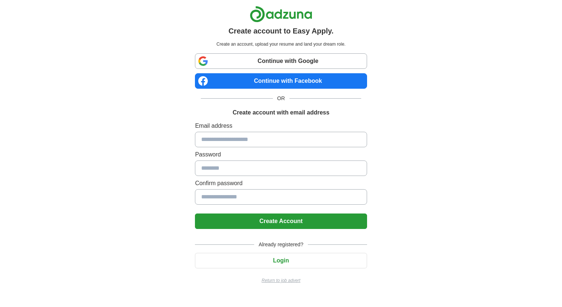 The height and width of the screenshot is (307, 562). Describe the element at coordinates (281, 281) in the screenshot. I see `p: Return to job advert` at that location.